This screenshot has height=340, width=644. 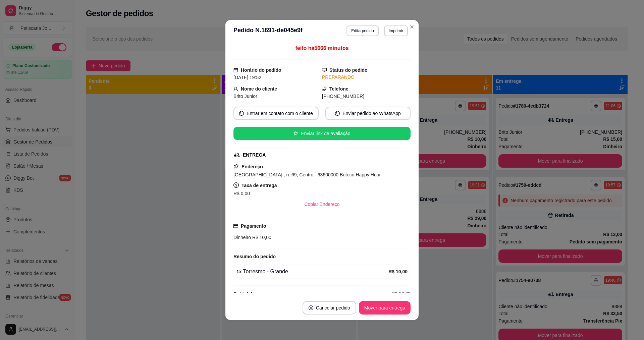 What do you see at coordinates (236, 89) in the screenshot?
I see `span: user` at bounding box center [236, 89].